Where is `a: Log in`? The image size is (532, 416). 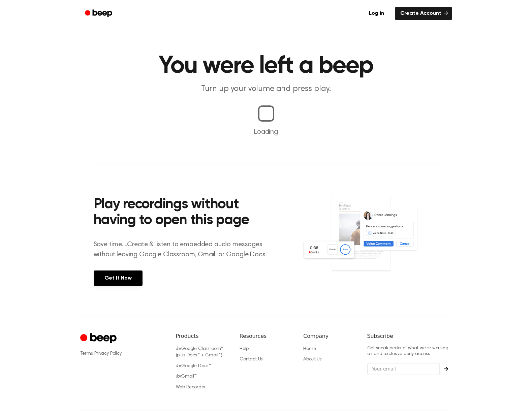 a: Log in is located at coordinates (376, 14).